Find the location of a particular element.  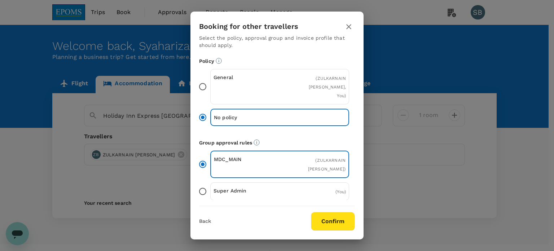

svg: Booking restrictions are based on the selected travel policy. is located at coordinates (218, 61).